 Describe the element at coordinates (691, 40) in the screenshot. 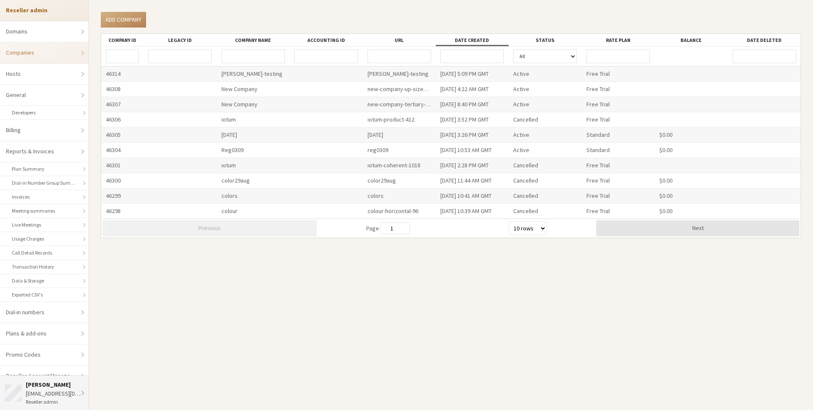

I see `div: Balance` at that location.